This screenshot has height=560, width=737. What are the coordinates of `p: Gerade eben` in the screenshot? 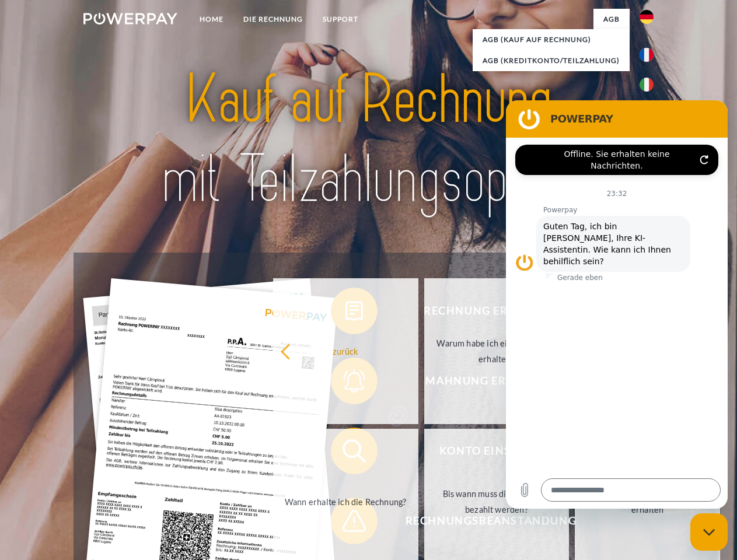 It's located at (74, 177).